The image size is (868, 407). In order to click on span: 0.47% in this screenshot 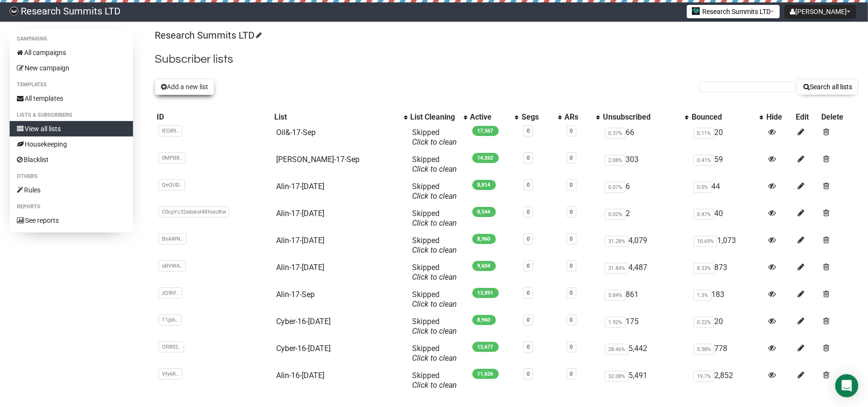, I will do `click(704, 214)`.